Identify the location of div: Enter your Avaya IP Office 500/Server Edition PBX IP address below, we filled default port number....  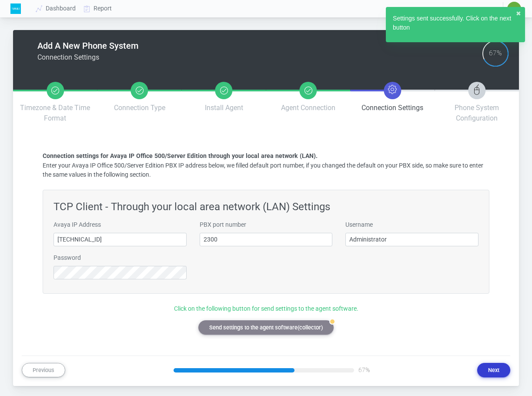
(266, 165).